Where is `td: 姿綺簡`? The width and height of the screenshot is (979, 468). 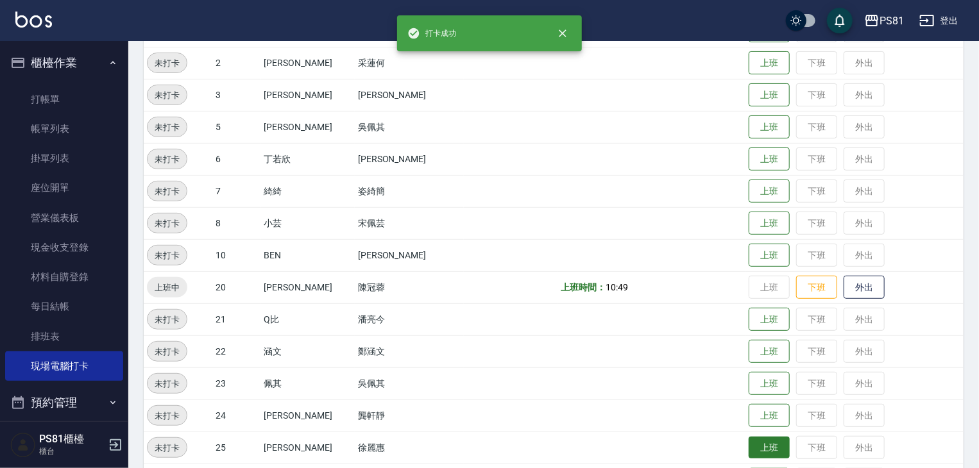
td: 姿綺簡 is located at coordinates (409, 191).